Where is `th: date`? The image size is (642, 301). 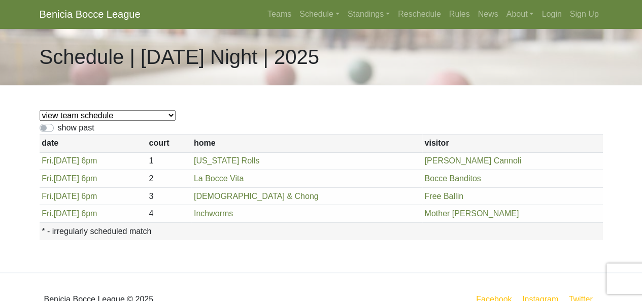
th: date is located at coordinates (93, 143).